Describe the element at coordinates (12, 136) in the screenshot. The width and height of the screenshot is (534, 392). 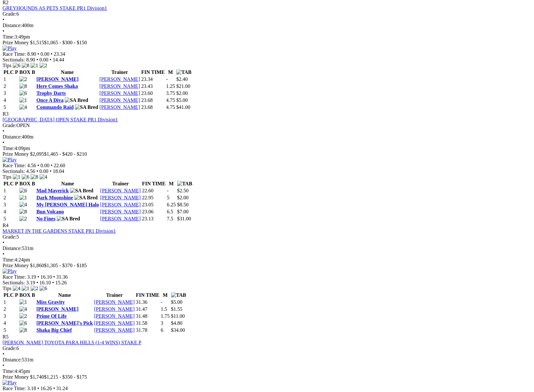
I see `span: Distance:` at that location.